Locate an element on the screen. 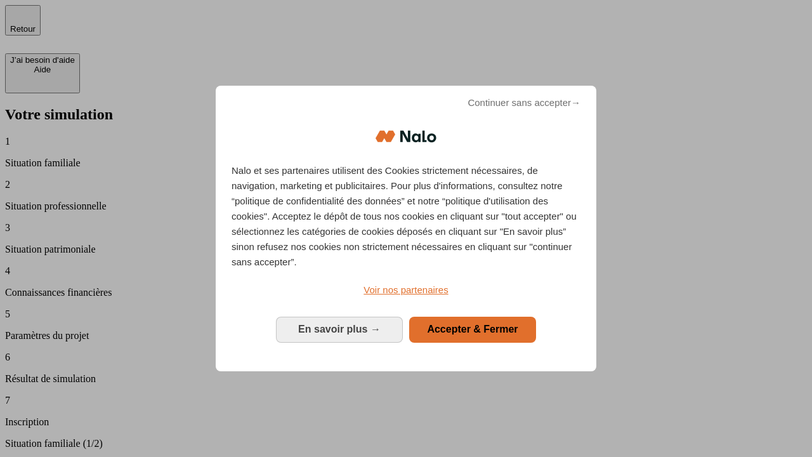  span: Voir nos partenaires is located at coordinates (405, 289).